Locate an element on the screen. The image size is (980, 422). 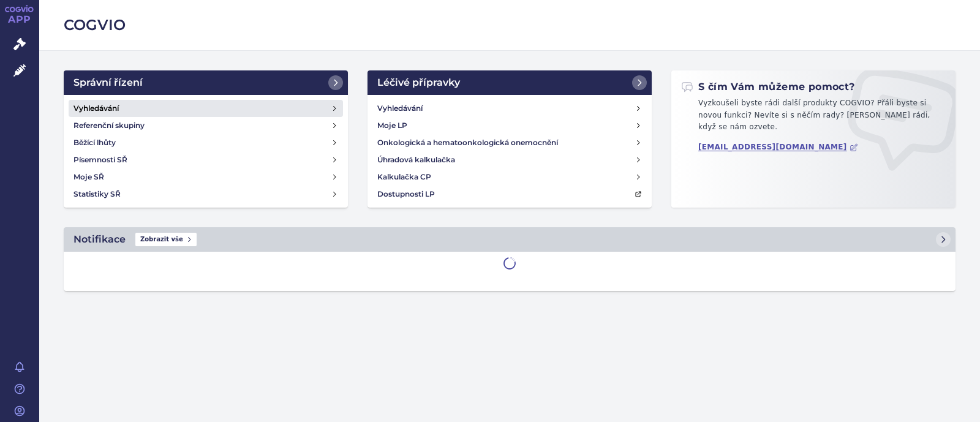
h2: COGVIO is located at coordinates (510, 25).